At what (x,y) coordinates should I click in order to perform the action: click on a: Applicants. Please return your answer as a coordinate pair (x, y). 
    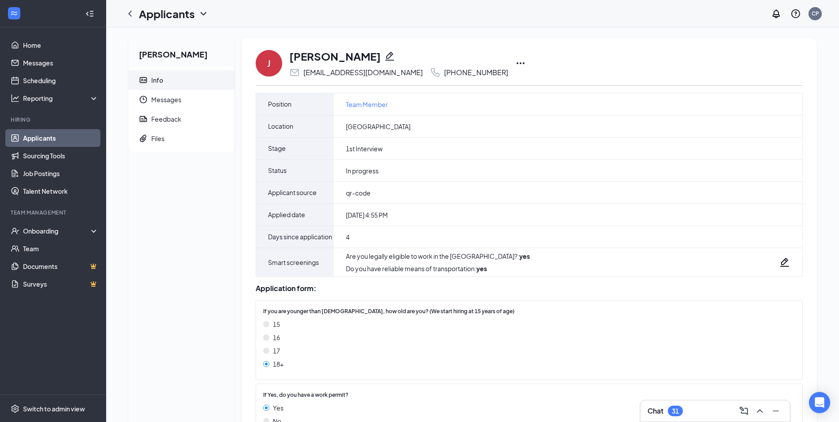
    Looking at the image, I should click on (61, 138).